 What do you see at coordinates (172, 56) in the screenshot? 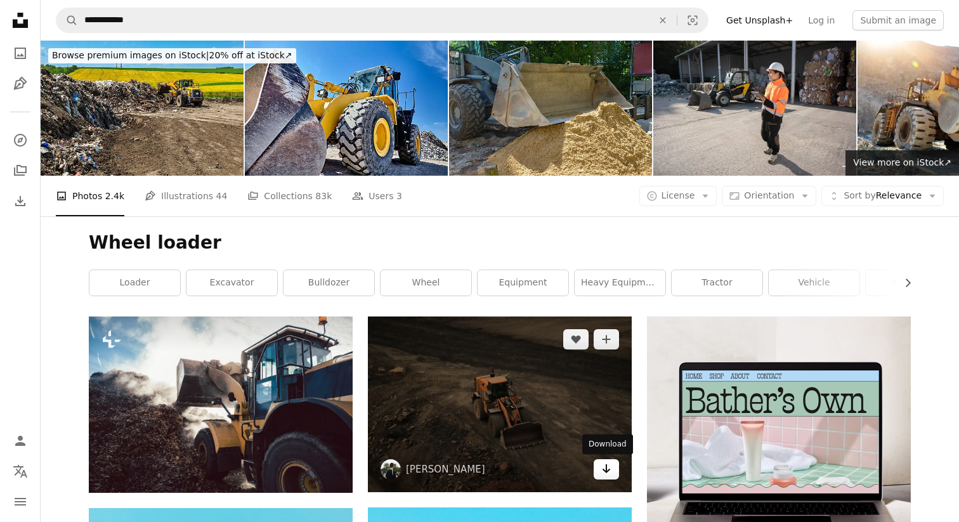
I see `div: 20% off at iStock ↗` at bounding box center [172, 56].